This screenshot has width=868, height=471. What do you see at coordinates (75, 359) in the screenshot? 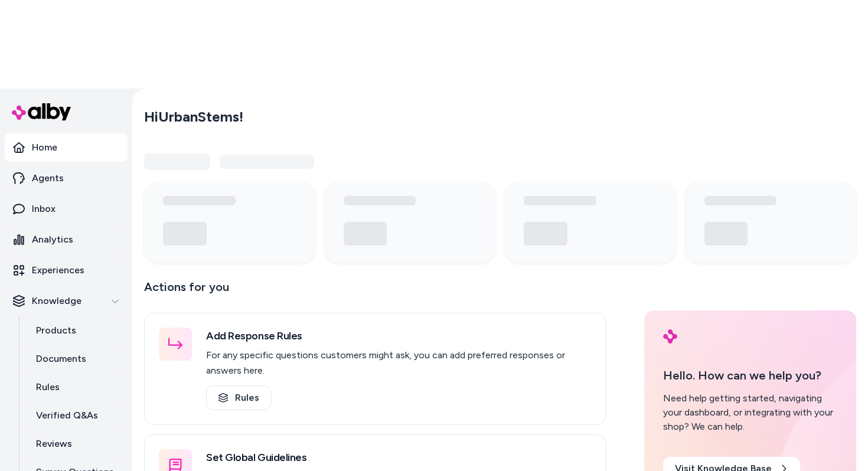
I see `a: Documents` at bounding box center [75, 359].